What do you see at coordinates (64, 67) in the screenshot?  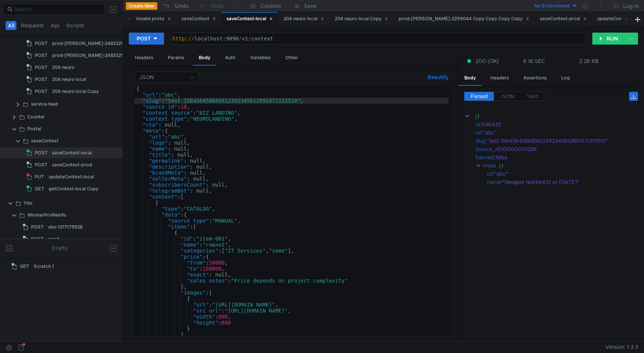 I see `div: 204 neuro` at bounding box center [64, 67].